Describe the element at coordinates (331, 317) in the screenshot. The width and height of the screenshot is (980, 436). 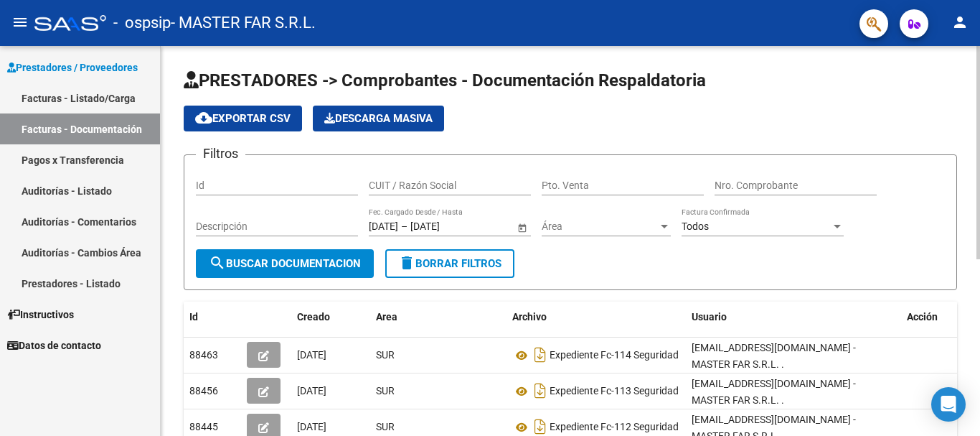
I see `datatable-header-cell: Creado` at that location.